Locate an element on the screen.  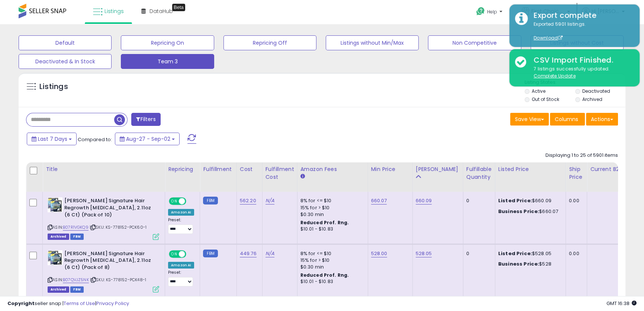
div: $528 is located at coordinates (529, 264).